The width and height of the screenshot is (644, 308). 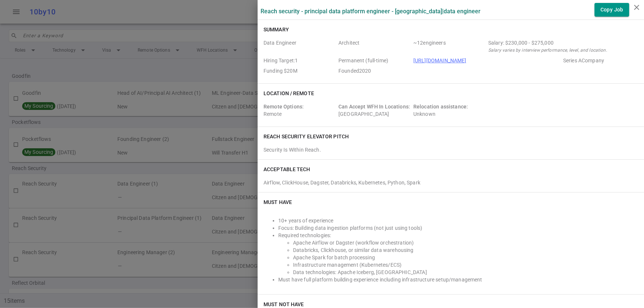 I want to click on h6: Must NOT Have, so click(x=284, y=304).